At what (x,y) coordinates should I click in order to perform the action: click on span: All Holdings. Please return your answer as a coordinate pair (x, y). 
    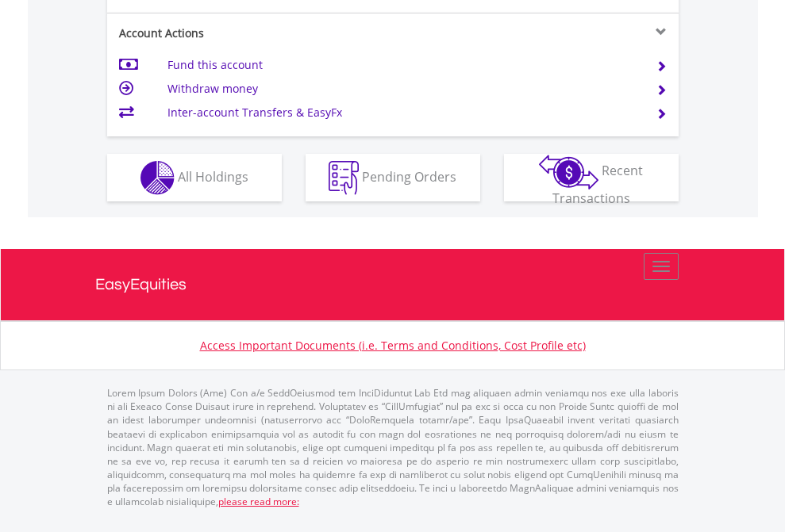
    Looking at the image, I should click on (212, 176).